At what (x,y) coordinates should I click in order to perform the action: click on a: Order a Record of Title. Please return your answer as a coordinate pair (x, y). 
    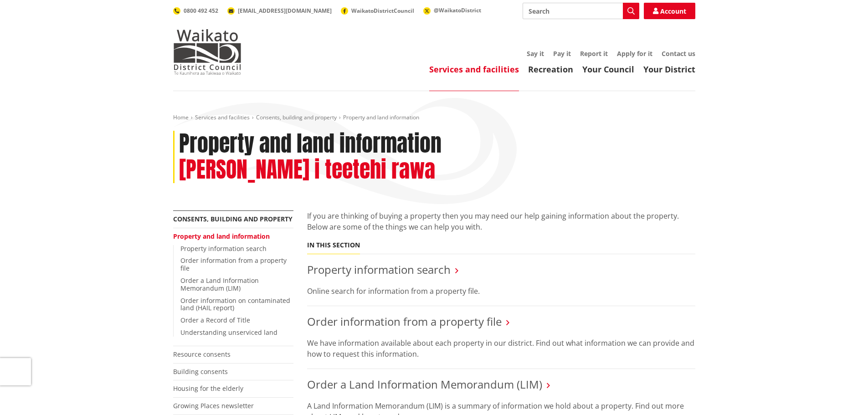
    Looking at the image, I should click on (215, 320).